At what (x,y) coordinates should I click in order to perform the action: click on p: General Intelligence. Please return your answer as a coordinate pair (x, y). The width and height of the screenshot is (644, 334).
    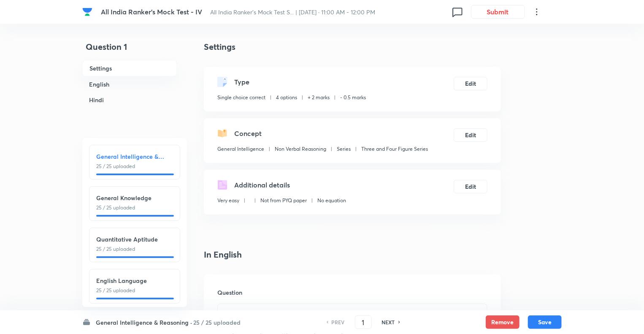
    Looking at the image, I should click on (240, 149).